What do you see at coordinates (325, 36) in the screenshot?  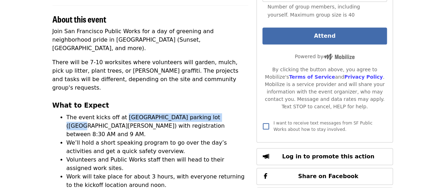 I see `button: Attend` at bounding box center [325, 36].